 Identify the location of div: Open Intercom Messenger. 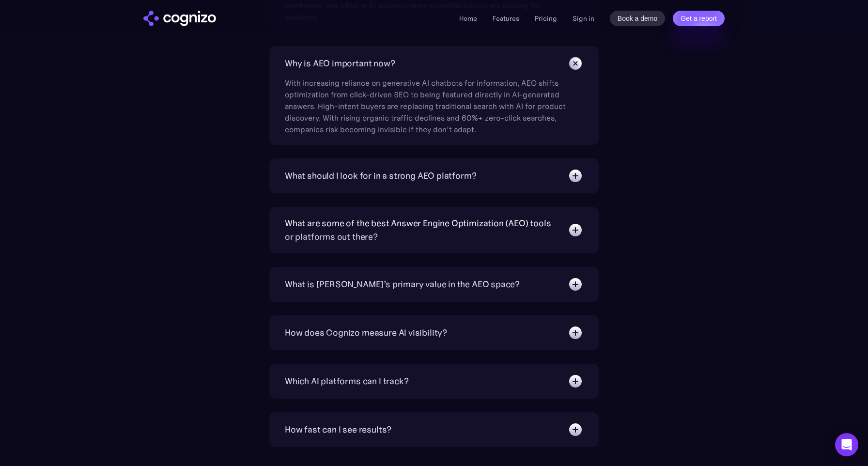
(847, 445).